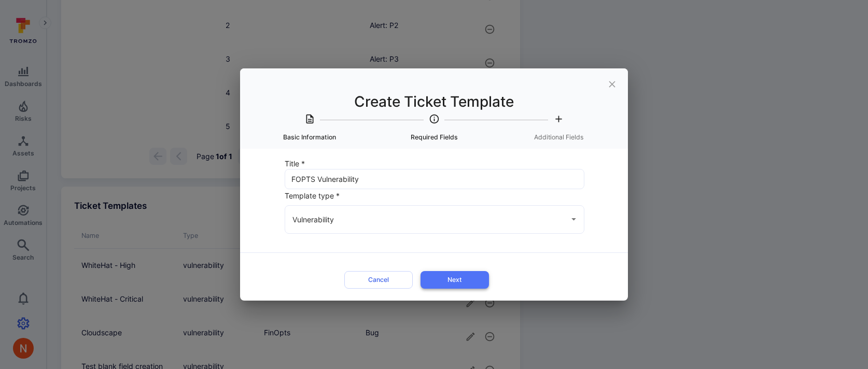 Image resolution: width=868 pixels, height=369 pixels. I want to click on h2: Create Ticket Template, so click(434, 108).